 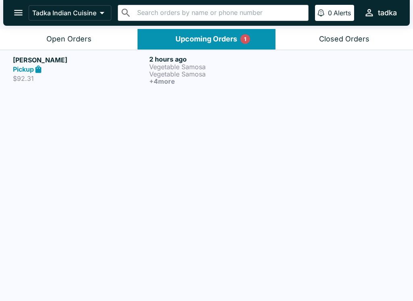 What do you see at coordinates (380, 12) in the screenshot?
I see `button: tadka` at bounding box center [380, 12].